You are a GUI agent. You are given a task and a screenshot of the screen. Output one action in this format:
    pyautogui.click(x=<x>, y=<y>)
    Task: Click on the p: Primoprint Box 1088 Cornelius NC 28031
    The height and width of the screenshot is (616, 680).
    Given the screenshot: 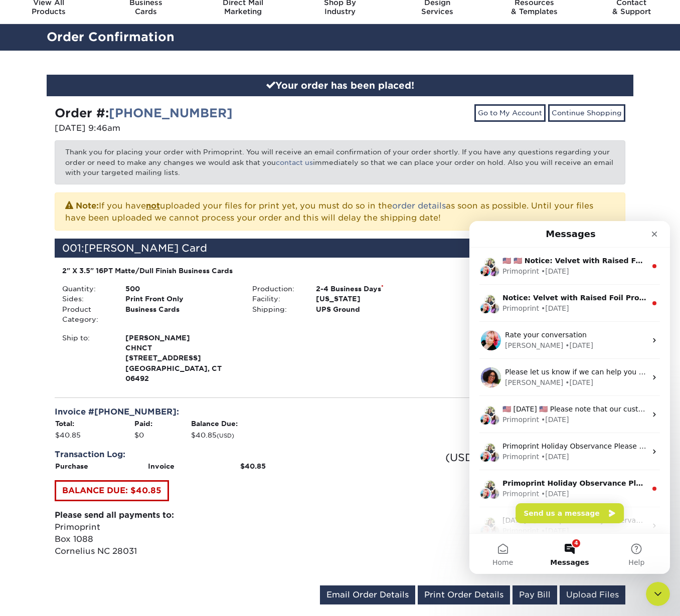 What is the action you would take?
    pyautogui.click(x=194, y=533)
    